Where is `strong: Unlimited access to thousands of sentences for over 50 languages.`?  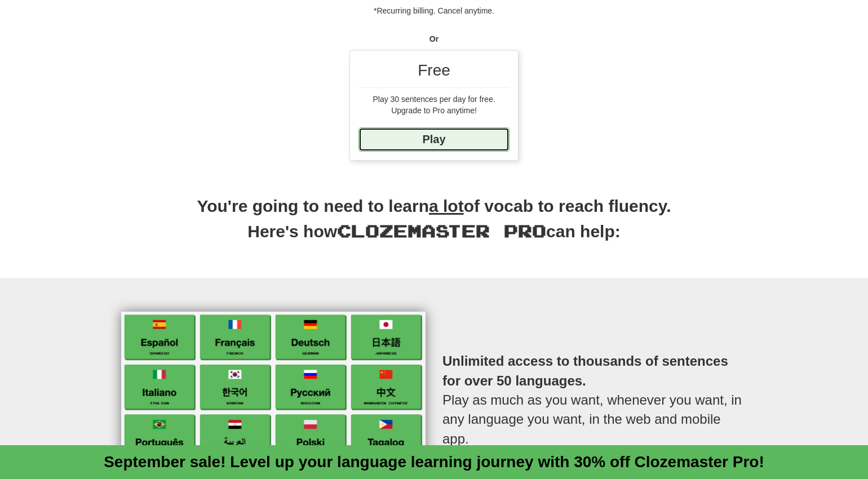
strong: Unlimited access to thousands of sentences for over 50 languages. is located at coordinates (585, 371).